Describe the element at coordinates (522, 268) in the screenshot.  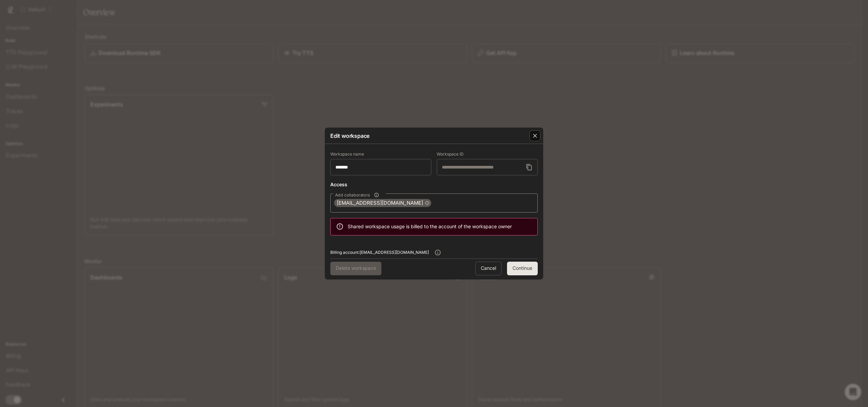
I see `button: Continue` at that location.